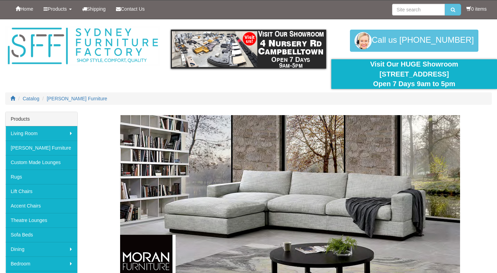  Describe the element at coordinates (248, 49) in the screenshot. I see `img: showroom.gif` at that location.